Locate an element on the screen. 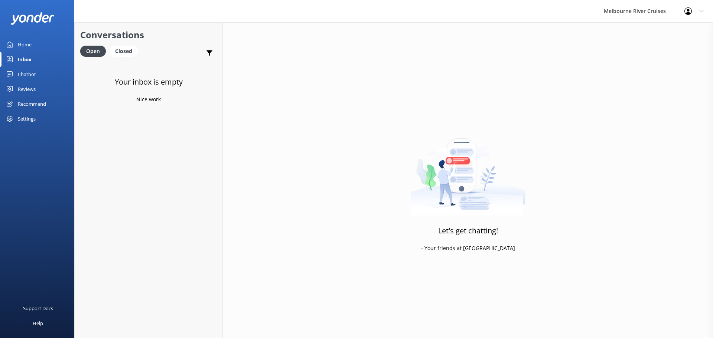 The width and height of the screenshot is (713, 338). div: Help is located at coordinates (38, 323).